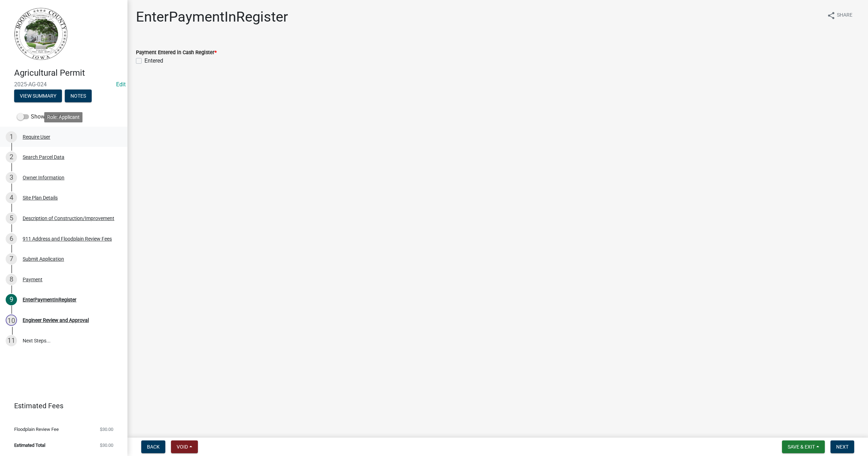 This screenshot has width=868, height=456. What do you see at coordinates (69, 218) in the screenshot?
I see `div: Description of Construction/Improvement` at bounding box center [69, 218].